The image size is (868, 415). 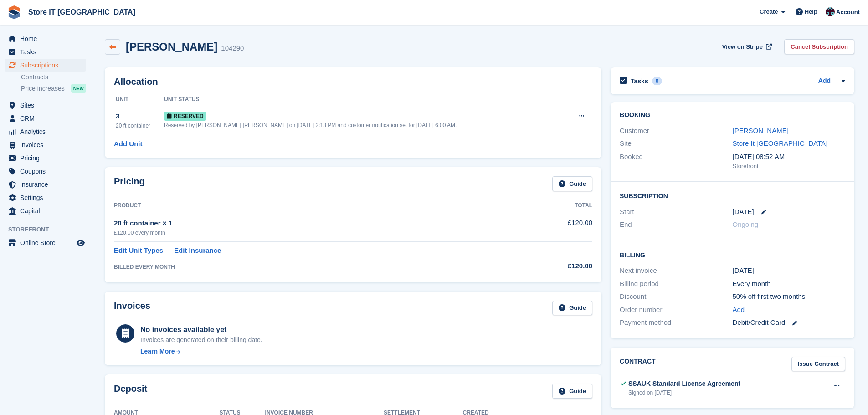 I want to click on h2: Booking, so click(x=732, y=116).